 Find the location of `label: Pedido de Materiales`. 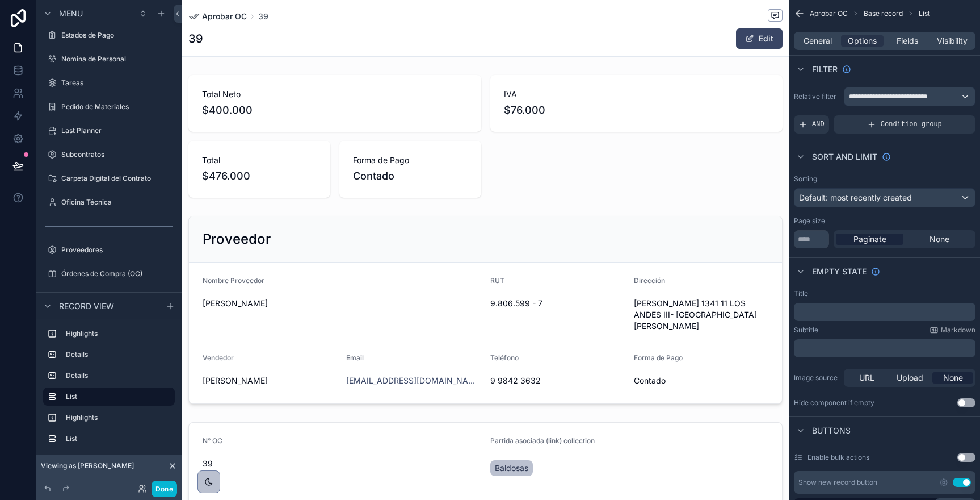

label: Pedido de Materiales is located at coordinates (117, 107).